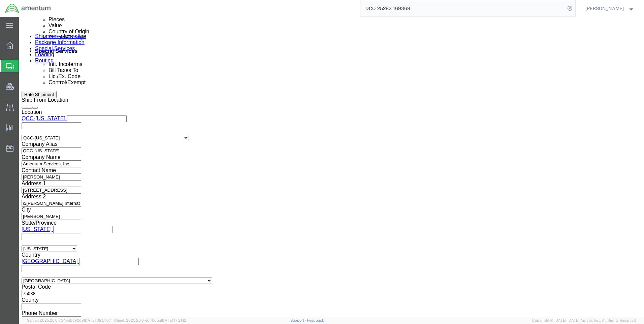 The height and width of the screenshot is (324, 644). I want to click on span: Server: 2025.20.0-734e5bc92d9, so click(69, 320).